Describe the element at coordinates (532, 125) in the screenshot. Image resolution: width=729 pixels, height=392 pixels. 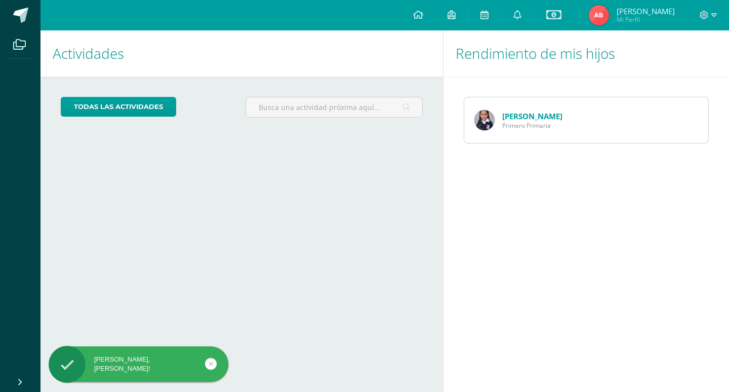
I see `span: Primero Primaria` at that location.